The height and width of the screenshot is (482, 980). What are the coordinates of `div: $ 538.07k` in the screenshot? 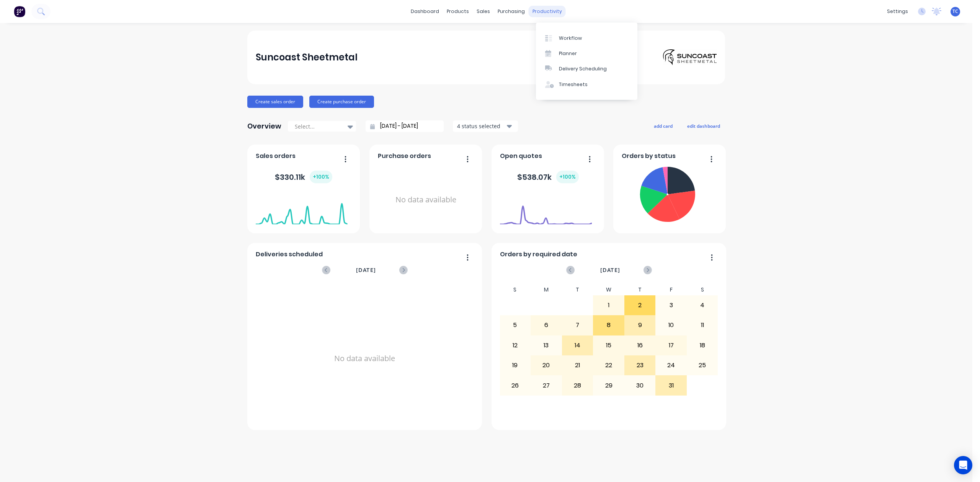 It's located at (548, 177).